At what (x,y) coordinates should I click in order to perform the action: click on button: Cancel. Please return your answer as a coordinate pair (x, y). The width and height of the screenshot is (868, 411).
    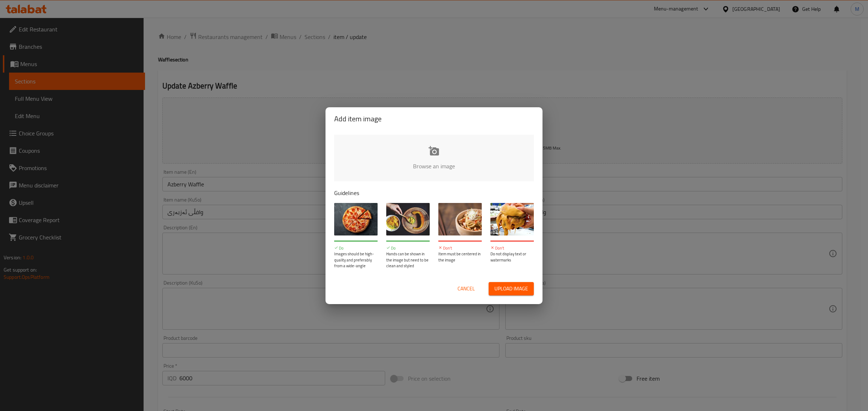
    Looking at the image, I should click on (466, 289).